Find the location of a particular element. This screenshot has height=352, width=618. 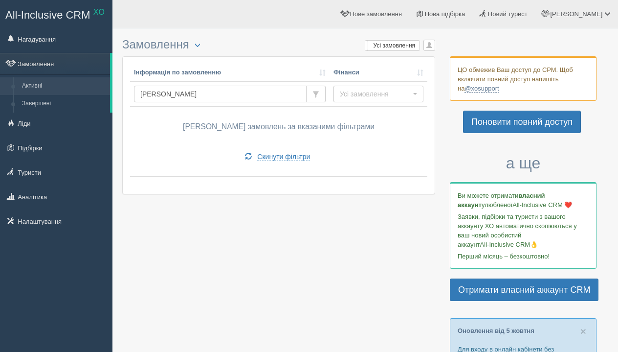

label: Усі замовлення is located at coordinates (392, 45).